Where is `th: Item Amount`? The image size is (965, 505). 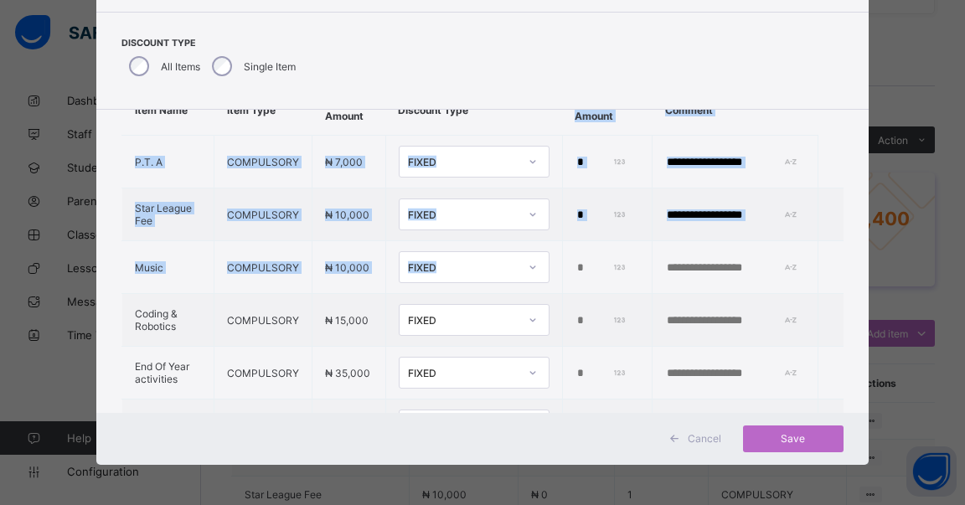 th: Item Amount is located at coordinates (349, 110).